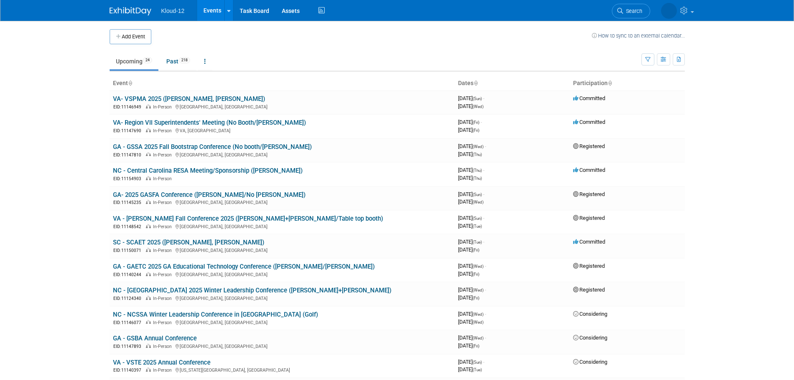 The width and height of the screenshot is (794, 380). What do you see at coordinates (669, 11) in the screenshot?
I see `img: Gabriela Bravo-Chigwere` at bounding box center [669, 11].